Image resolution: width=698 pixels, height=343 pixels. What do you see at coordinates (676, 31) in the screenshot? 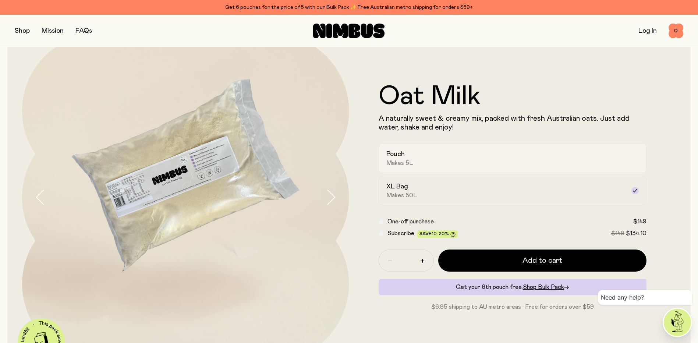
I see `button: 0` at bounding box center [676, 31].